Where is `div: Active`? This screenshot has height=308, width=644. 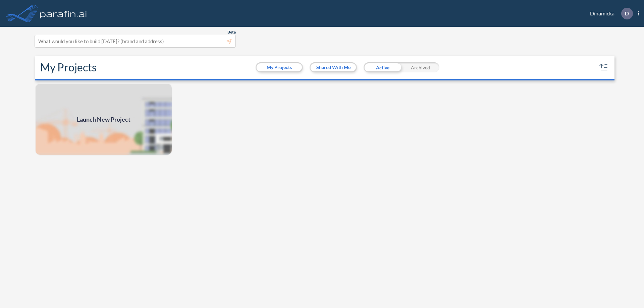 div: Active is located at coordinates (382, 67).